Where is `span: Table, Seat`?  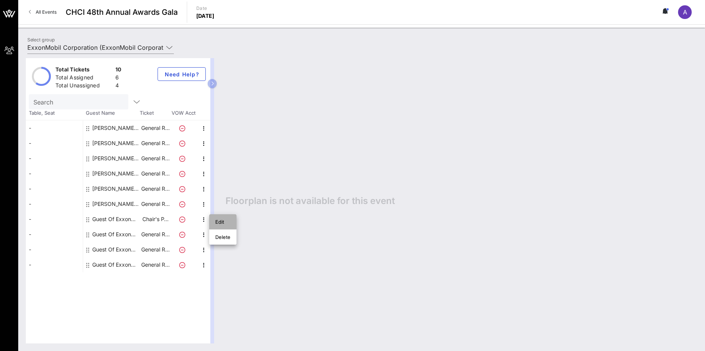 span: Table, Seat is located at coordinates (54, 113).